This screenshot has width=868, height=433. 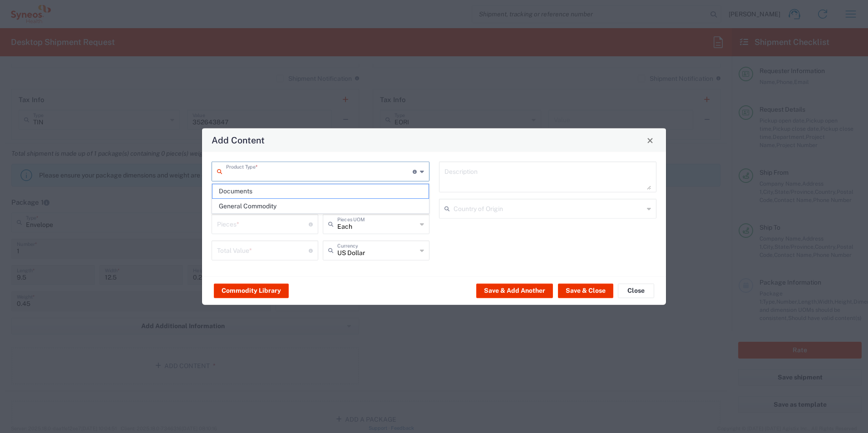 What do you see at coordinates (321, 206) in the screenshot?
I see `span: General Commodity` at bounding box center [321, 206].